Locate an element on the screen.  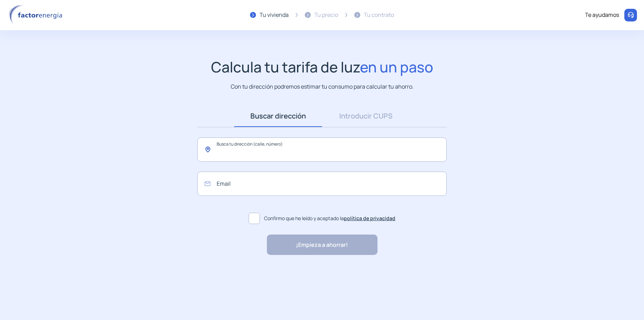
h1: Calcula tu tarifa de luz is located at coordinates (322, 67).